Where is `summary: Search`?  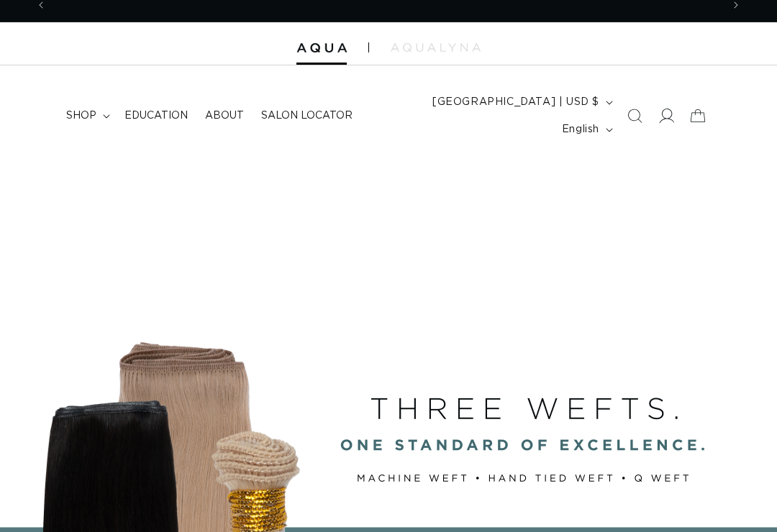 summary: Search is located at coordinates (634, 116).